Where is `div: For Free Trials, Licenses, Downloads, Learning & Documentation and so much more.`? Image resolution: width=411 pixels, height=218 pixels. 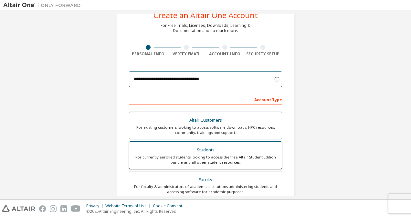
div: For Free Trials, Licenses, Downloads, Learning & Documentation and so much more. is located at coordinates (206, 28).